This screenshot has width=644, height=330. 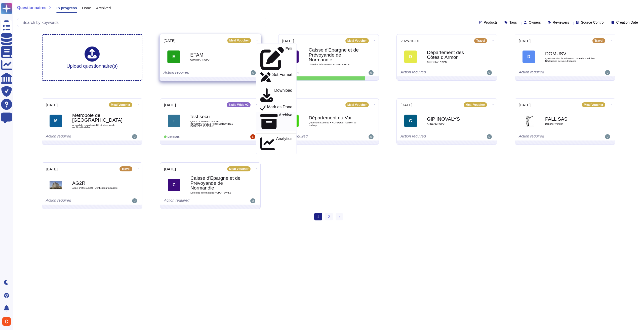 What do you see at coordinates (277, 144) in the screenshot?
I see `a: Analytics` at bounding box center [277, 144].